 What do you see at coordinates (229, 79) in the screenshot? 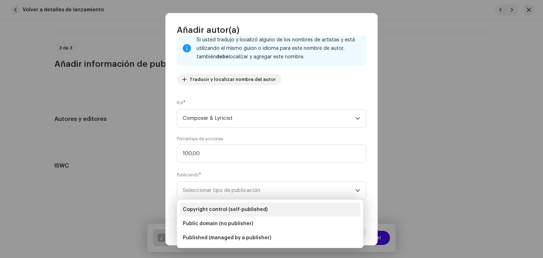
I see `button: Traducir y localizar nombre del autor` at bounding box center [229, 79].